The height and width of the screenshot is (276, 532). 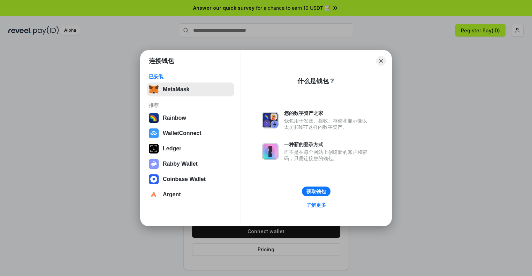 What do you see at coordinates (180, 164) in the screenshot?
I see `div: Rabby Wallet` at bounding box center [180, 164].